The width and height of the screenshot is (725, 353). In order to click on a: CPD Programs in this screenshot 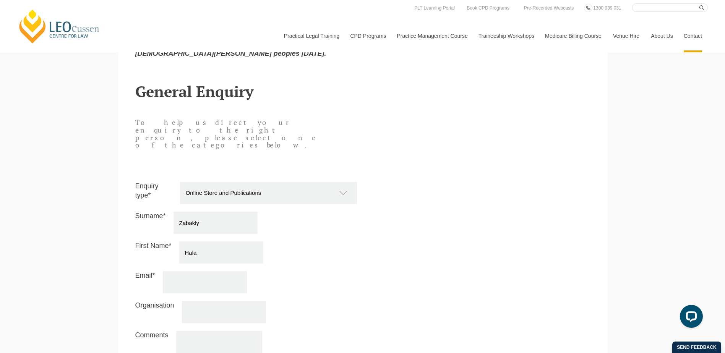, I will do `click(368, 36)`.